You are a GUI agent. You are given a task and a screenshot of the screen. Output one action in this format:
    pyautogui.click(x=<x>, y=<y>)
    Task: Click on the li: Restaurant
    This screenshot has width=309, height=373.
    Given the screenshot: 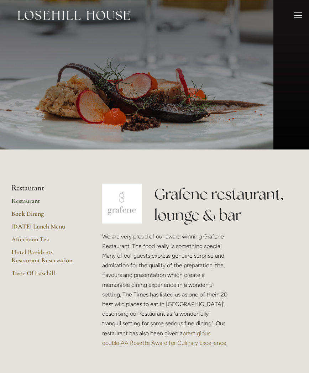 What is the action you would take?
    pyautogui.click(x=45, y=188)
    